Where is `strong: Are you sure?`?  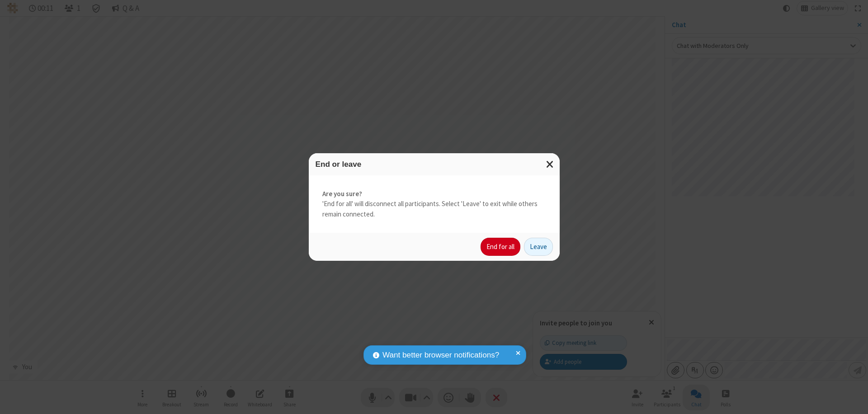
strong: Are you sure? is located at coordinates (434, 194).